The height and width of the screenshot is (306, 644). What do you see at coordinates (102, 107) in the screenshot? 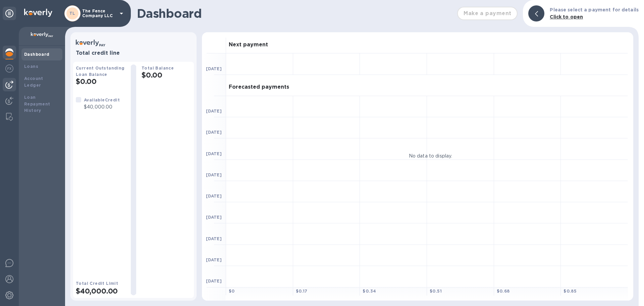
I see `p: $40,000.00` at bounding box center [102, 107].